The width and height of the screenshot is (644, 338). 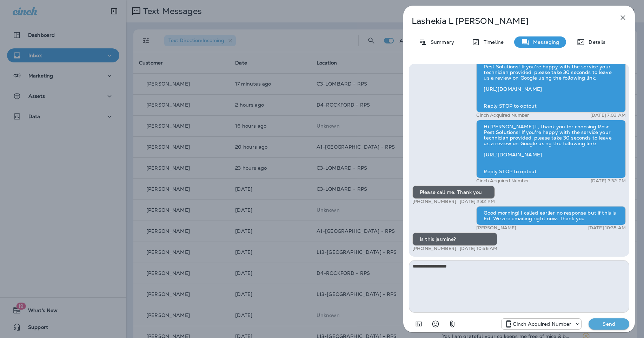 What do you see at coordinates (455, 239) in the screenshot?
I see `div: Is this jasmine?` at bounding box center [455, 239].